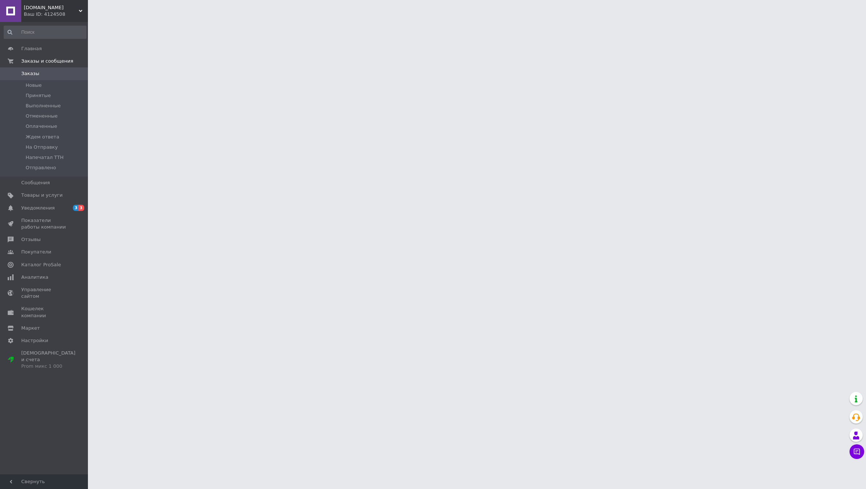  Describe the element at coordinates (44, 224) in the screenshot. I see `span: Показатели работы компании` at that location.